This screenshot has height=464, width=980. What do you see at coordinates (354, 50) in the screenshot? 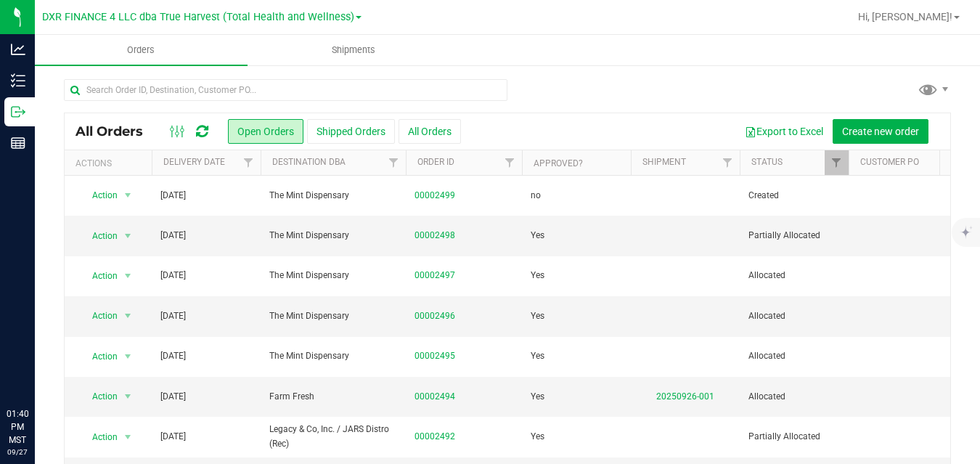
I see `a: Shipments` at bounding box center [354, 50].